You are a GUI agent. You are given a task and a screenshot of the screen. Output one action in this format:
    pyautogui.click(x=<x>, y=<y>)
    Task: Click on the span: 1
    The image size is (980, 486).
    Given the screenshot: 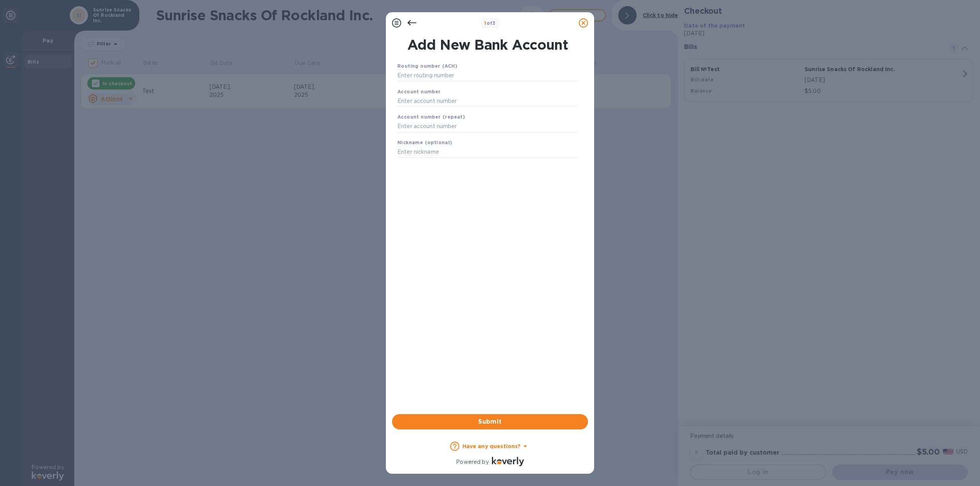 What is the action you would take?
    pyautogui.click(x=486, y=23)
    